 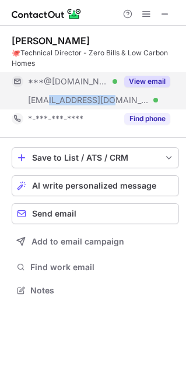 I want to click on span: Send email, so click(x=54, y=214).